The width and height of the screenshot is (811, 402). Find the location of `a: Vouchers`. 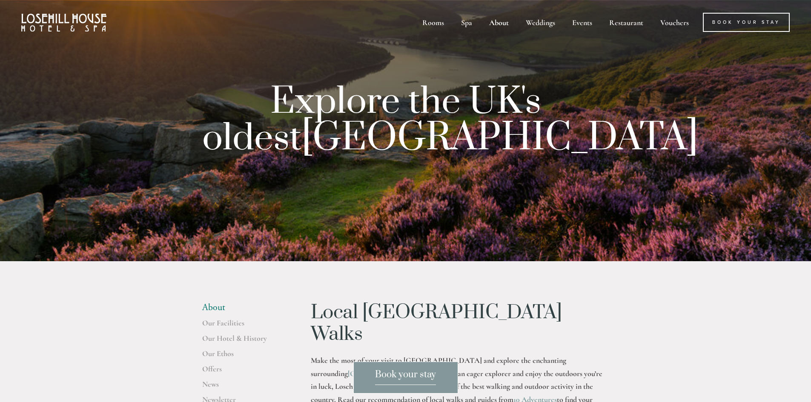

a: Vouchers is located at coordinates (674, 22).